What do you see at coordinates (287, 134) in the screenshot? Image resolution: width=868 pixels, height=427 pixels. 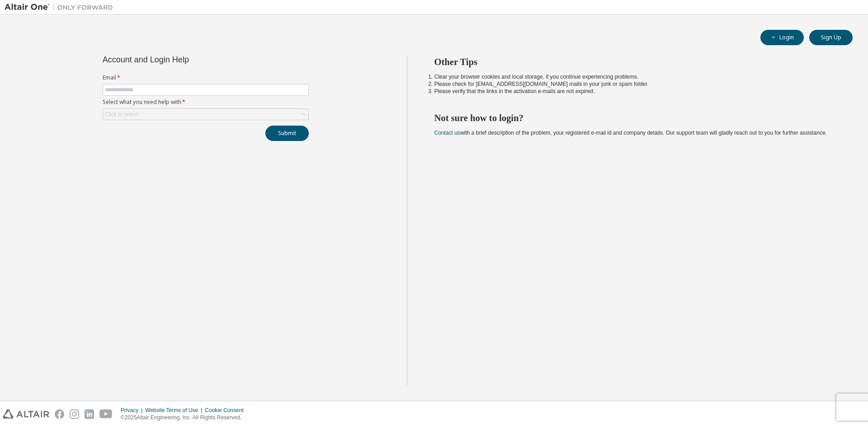 I see `button: Submit` at bounding box center [287, 134].